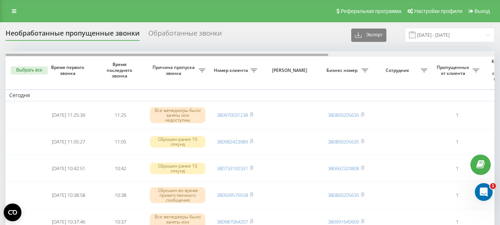  What do you see at coordinates (178, 195) in the screenshot?
I see `div: Сброшен во время приветственного сообщения` at bounding box center [178, 195].